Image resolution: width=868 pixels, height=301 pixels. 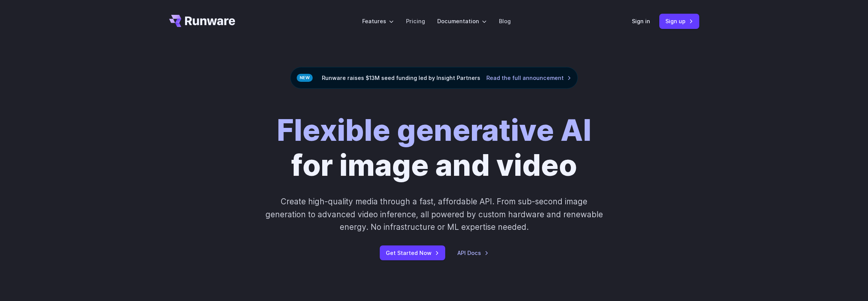 I want to click on a: Read the full announcement, so click(x=529, y=78).